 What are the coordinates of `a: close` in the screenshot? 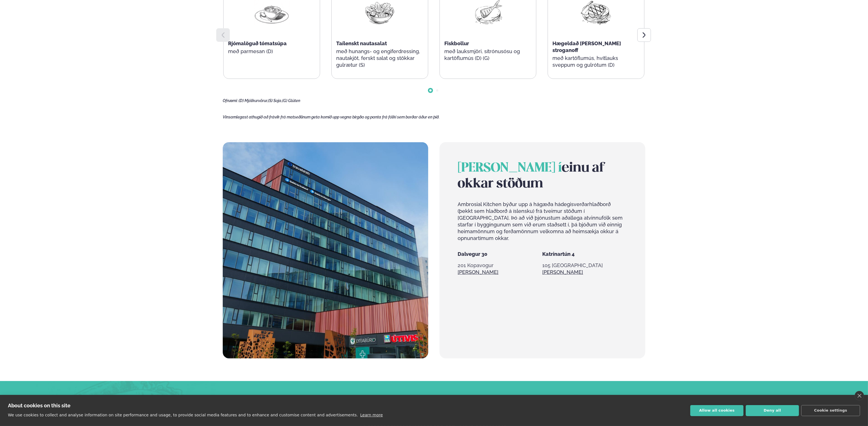 It's located at (859, 396).